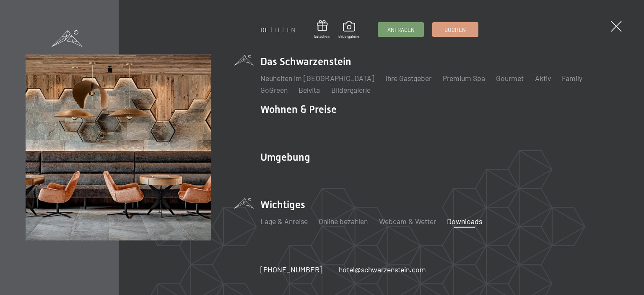 The height and width of the screenshot is (295, 644). I want to click on a: GoGreen, so click(273, 90).